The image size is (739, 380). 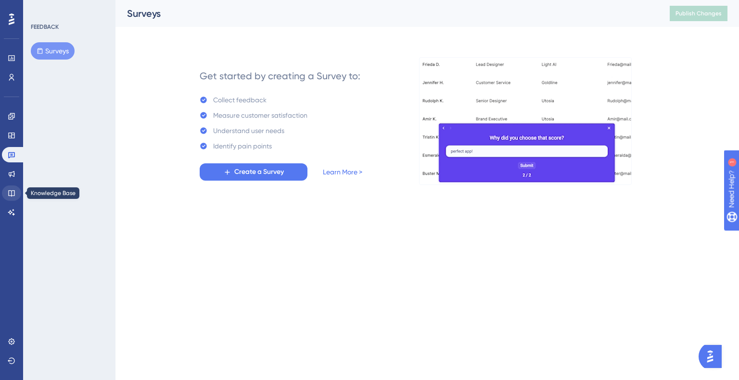 What do you see at coordinates (342, 172) in the screenshot?
I see `a: Learn More >` at bounding box center [342, 172].